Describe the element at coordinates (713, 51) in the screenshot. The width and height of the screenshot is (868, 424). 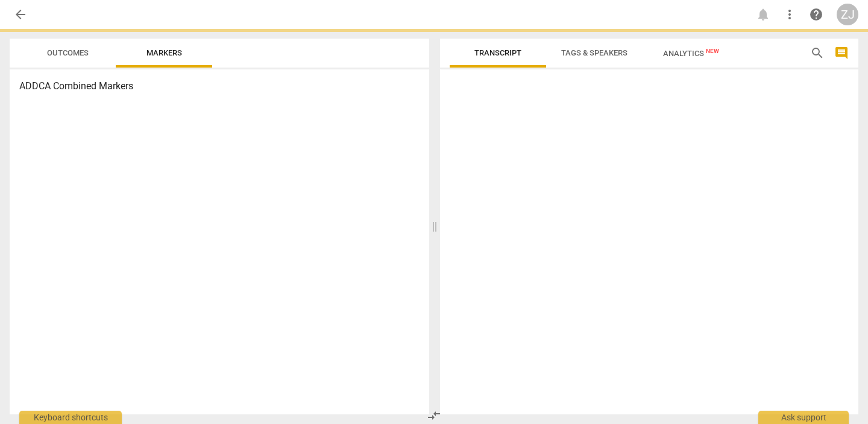
I see `span: New` at that location.